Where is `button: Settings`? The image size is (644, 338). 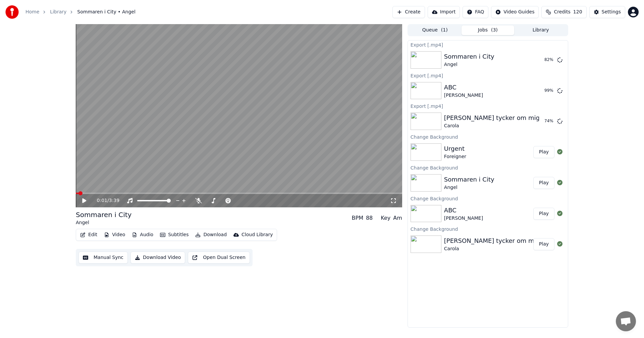
button: Settings is located at coordinates (606, 12).